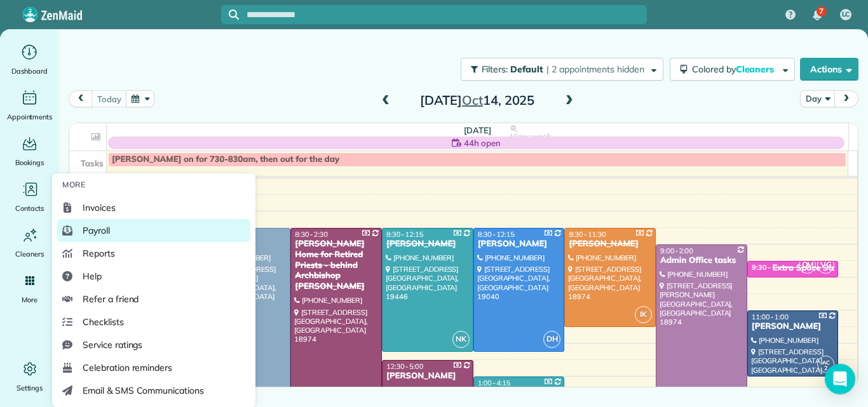 The height and width of the screenshot is (407, 868). I want to click on a: Reports, so click(154, 253).